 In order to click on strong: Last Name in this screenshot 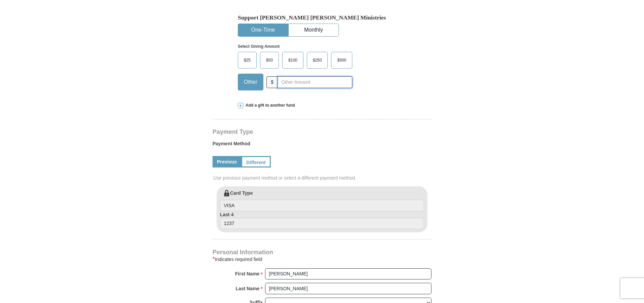, I will do `click(247, 289)`.